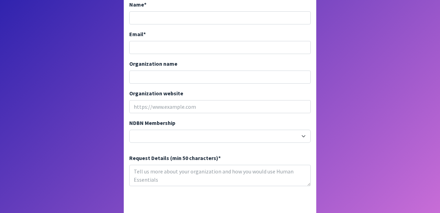  I want to click on label: Name, so click(138, 4).